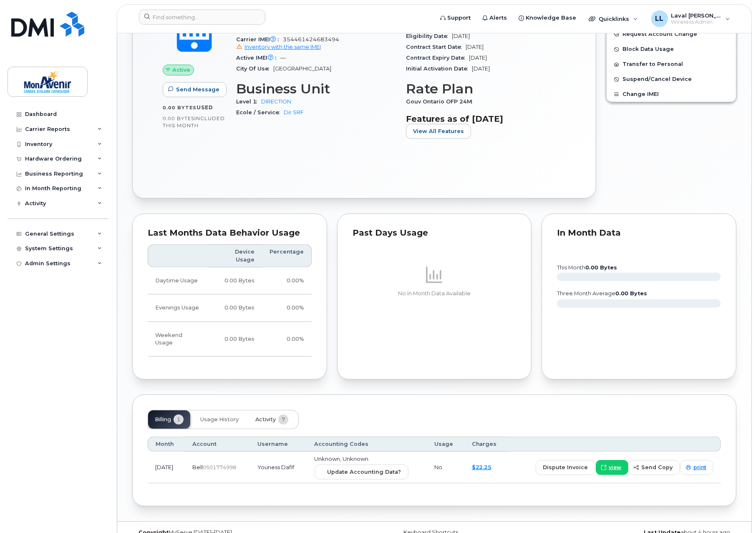 The image size is (756, 533). Describe the element at coordinates (364, 472) in the screenshot. I see `span: Update Accounting Data?` at that location.